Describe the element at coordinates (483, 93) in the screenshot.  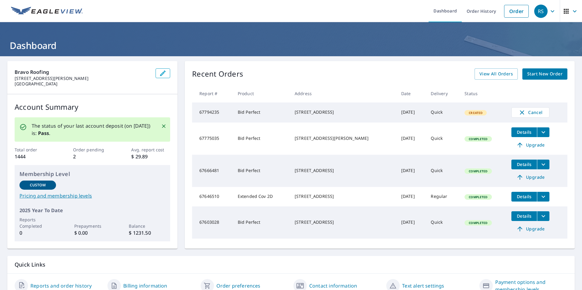
I see `th: Status` at that location.